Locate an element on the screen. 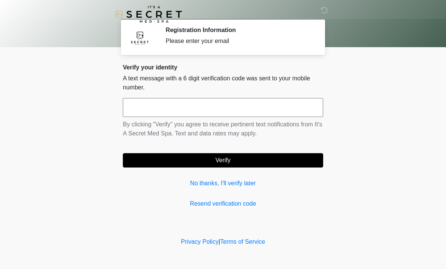 The width and height of the screenshot is (446, 269). button: Verify is located at coordinates (223, 161).